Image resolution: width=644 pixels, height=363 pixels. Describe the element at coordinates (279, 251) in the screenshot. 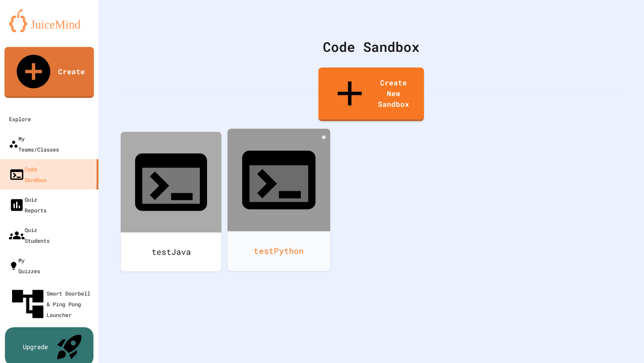

I see `div: testPython` at that location.